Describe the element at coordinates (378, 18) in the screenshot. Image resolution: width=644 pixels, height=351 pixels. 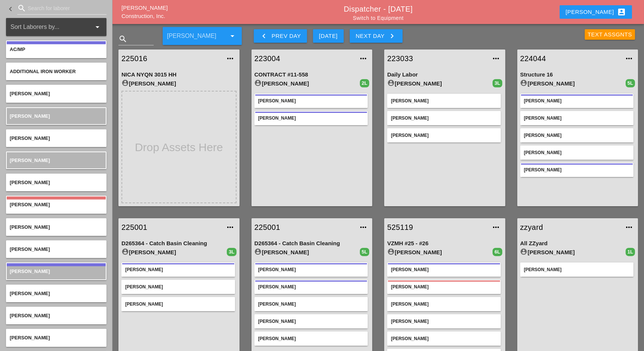
I see `a: Switch to Equipment` at that location.